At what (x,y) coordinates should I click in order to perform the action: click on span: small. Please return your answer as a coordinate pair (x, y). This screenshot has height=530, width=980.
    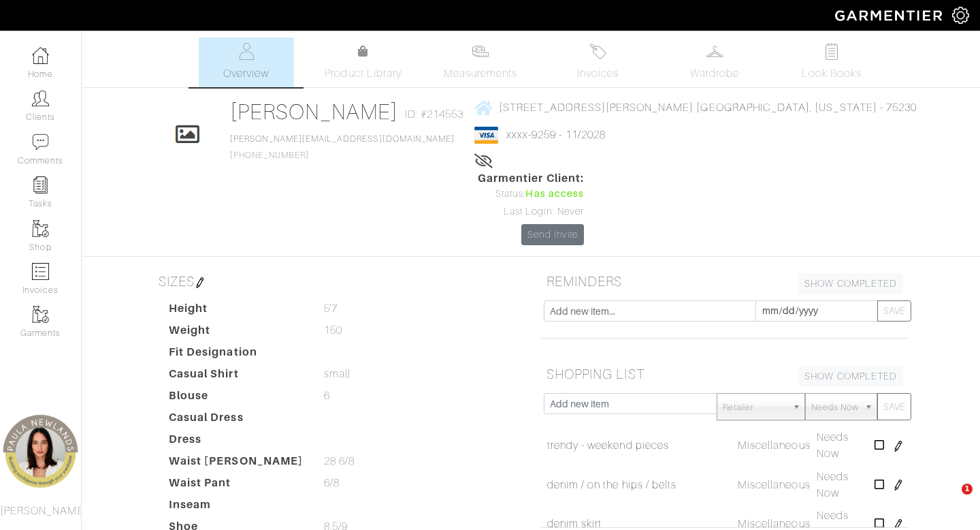
    Looking at the image, I should click on (337, 374).